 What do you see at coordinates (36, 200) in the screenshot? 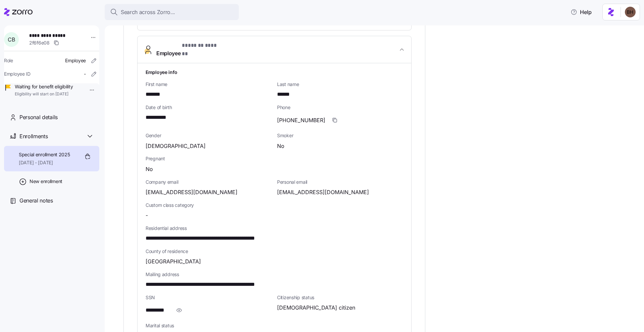
I see `span: General notes` at bounding box center [36, 200].